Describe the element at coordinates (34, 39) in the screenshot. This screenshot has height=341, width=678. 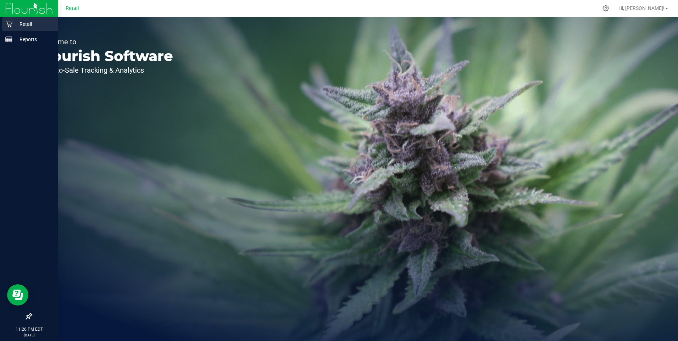
I see `p: Reports` at that location.